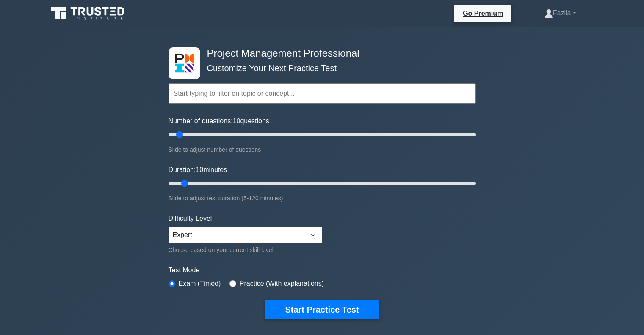 This screenshot has height=335, width=644. Describe the element at coordinates (483, 13) in the screenshot. I see `a: Go Premium` at that location.